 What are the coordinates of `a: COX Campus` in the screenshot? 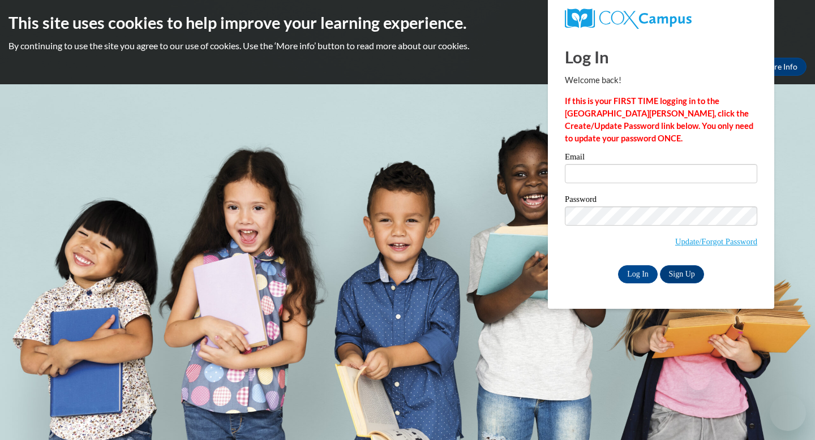 It's located at (661, 19).